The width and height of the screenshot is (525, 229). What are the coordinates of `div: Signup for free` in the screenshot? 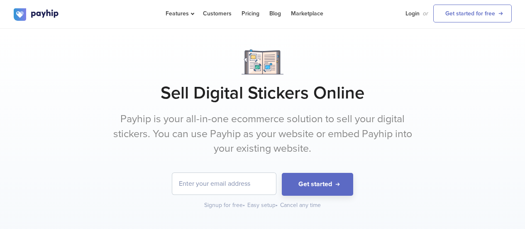 It's located at (225, 205).